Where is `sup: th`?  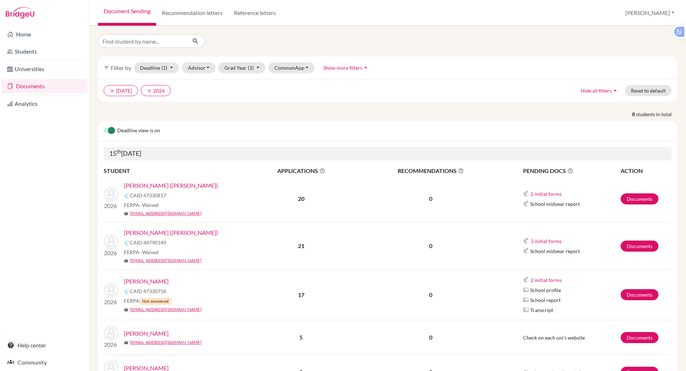 sup: th is located at coordinates (119, 151).